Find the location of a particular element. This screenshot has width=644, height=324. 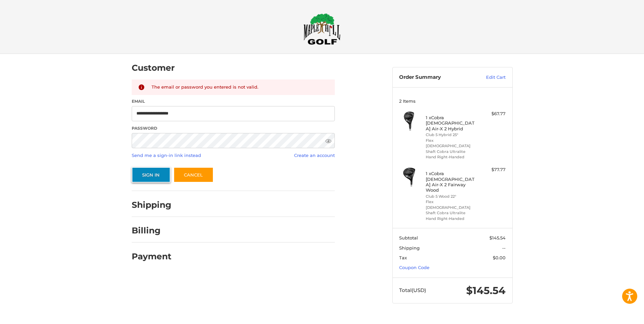

a: Create an account is located at coordinates (314, 155).